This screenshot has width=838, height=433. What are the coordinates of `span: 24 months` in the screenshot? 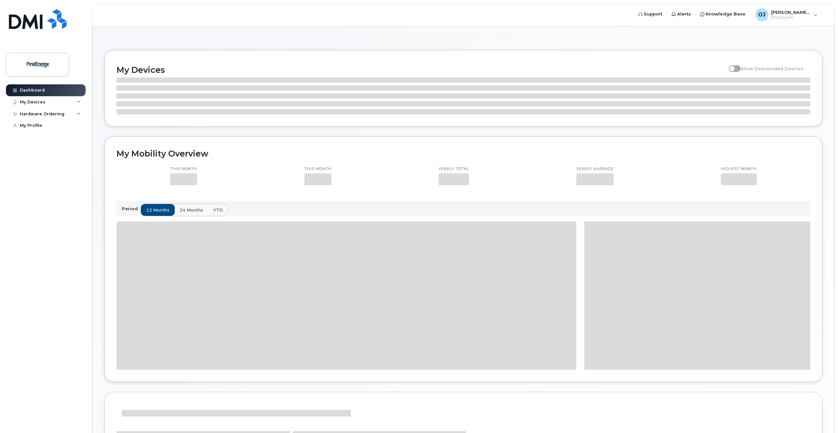 It's located at (191, 210).